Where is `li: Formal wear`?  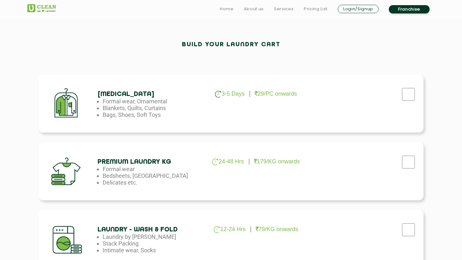
li: Formal wear is located at coordinates (155, 169).